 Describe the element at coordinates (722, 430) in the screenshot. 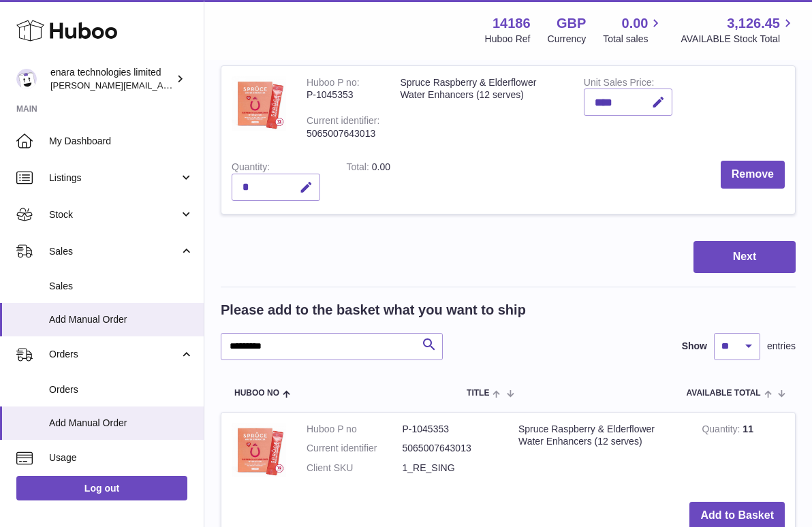

I see `strong: Quantity` at that location.